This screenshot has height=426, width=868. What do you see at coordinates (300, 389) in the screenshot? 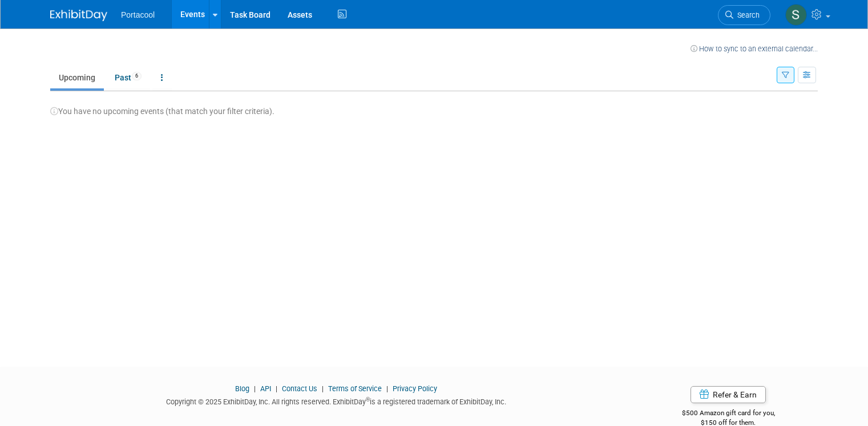
I see `a: Contact Us` at bounding box center [300, 389].